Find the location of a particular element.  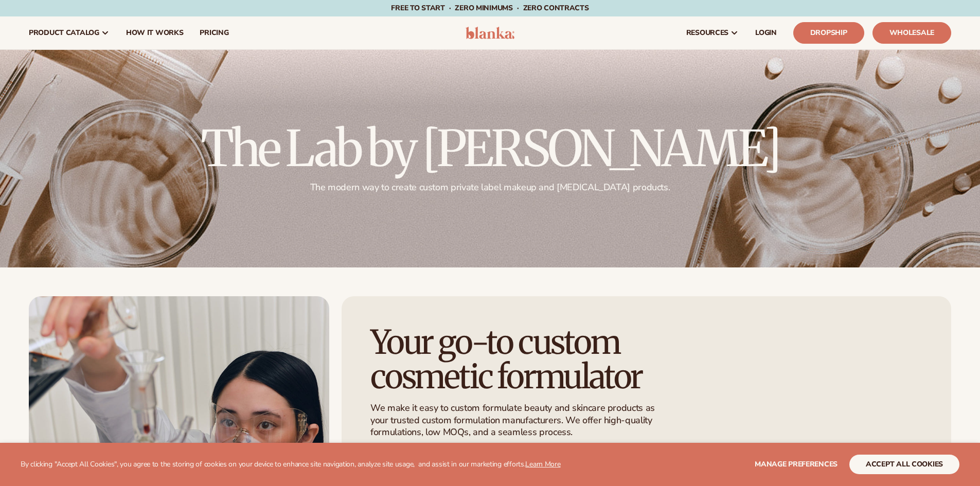

p: By clicking "Accept All Cookies", you agree to the storing of cookies on your device to enhance s... is located at coordinates (291, 465).